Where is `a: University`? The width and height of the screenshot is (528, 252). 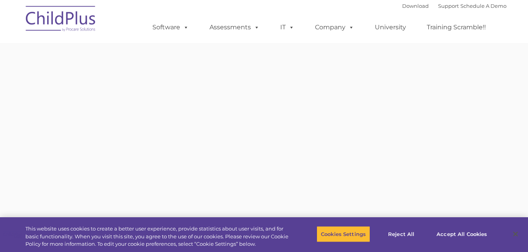 a: University is located at coordinates (391, 27).